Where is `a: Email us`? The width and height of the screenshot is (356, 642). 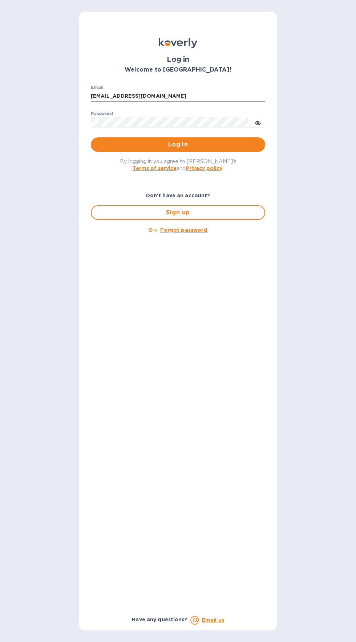 a: Email us is located at coordinates (213, 620).